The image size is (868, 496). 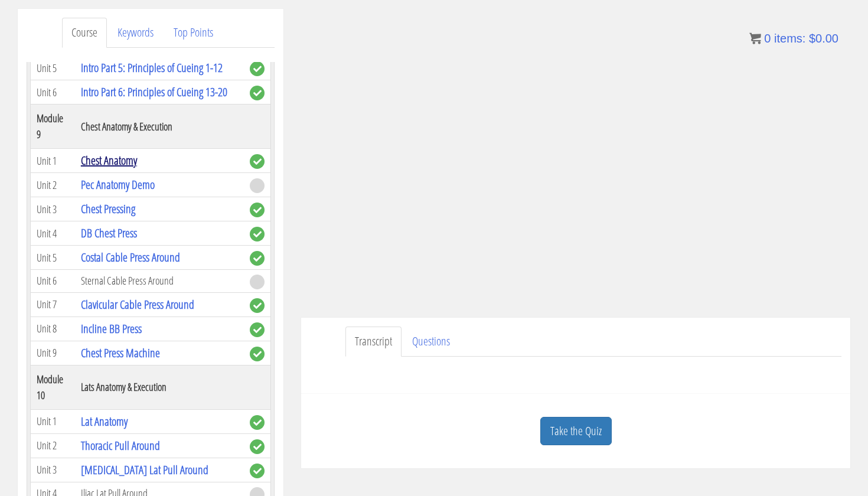 I want to click on a: Intro Part 5: Principles of Cueing 1-12, so click(x=152, y=67).